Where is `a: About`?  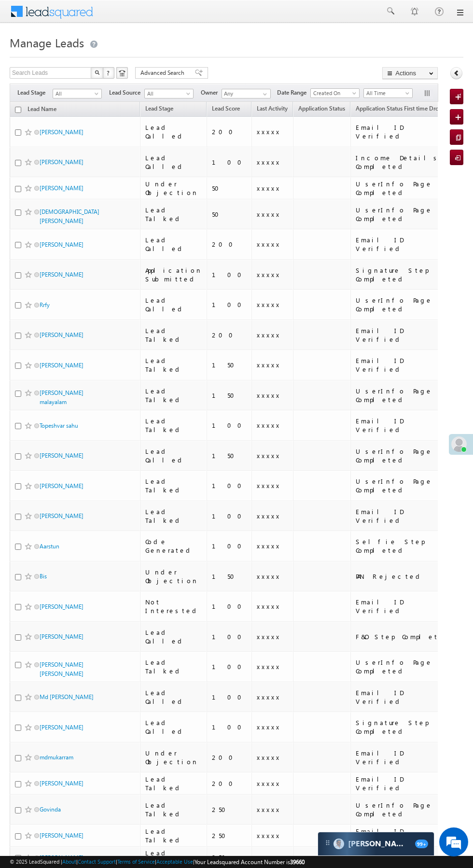
a: About is located at coordinates (69, 861).